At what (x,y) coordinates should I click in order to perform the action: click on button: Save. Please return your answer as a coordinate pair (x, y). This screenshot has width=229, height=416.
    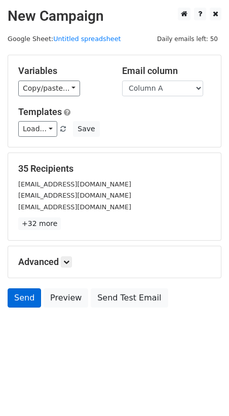
    Looking at the image, I should click on (86, 129).